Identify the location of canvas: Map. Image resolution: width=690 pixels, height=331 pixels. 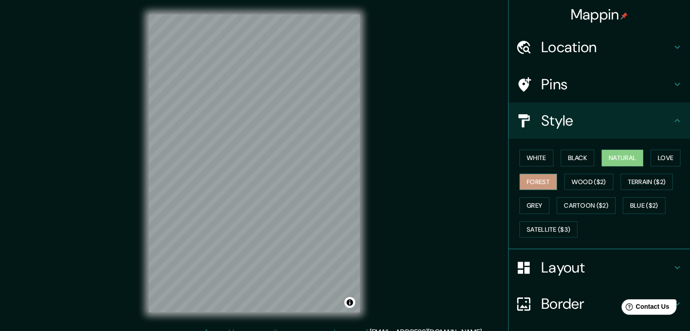
(254, 163).